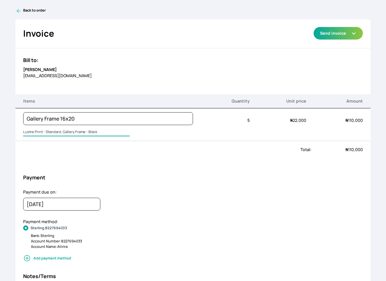 The image size is (386, 281). What do you see at coordinates (76, 132) in the screenshot?
I see `input: Add description` at bounding box center [76, 132].